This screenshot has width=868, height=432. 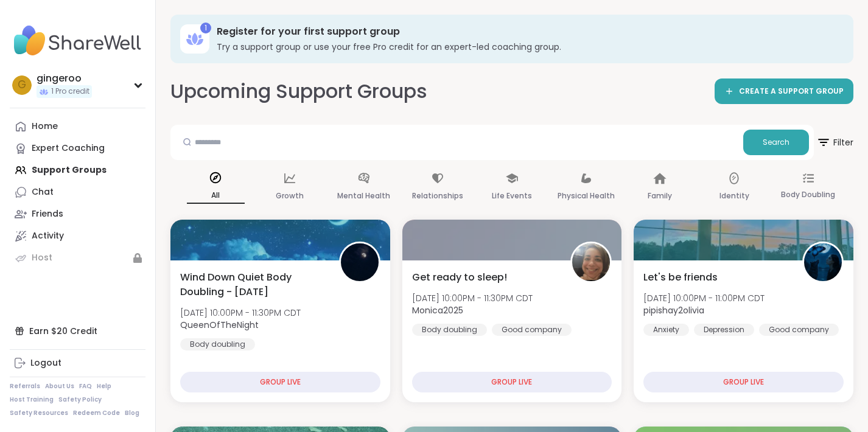 I want to click on p: Family, so click(x=660, y=196).